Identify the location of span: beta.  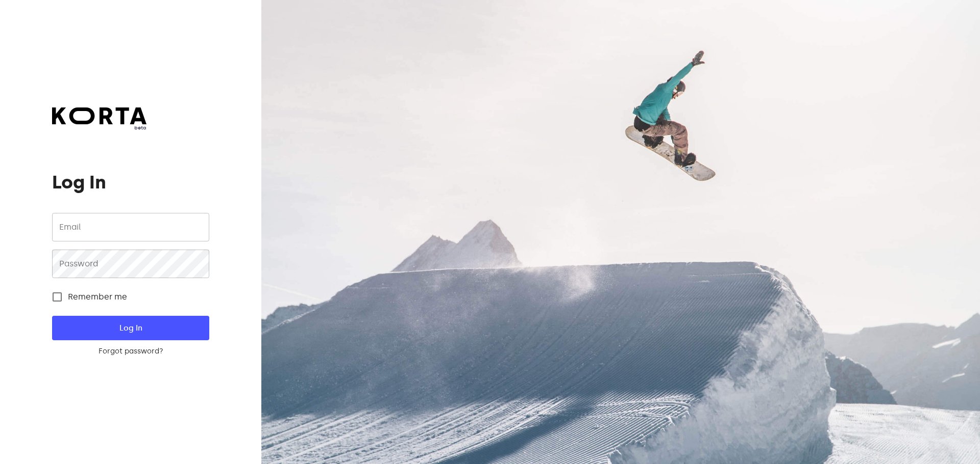
(99, 128).